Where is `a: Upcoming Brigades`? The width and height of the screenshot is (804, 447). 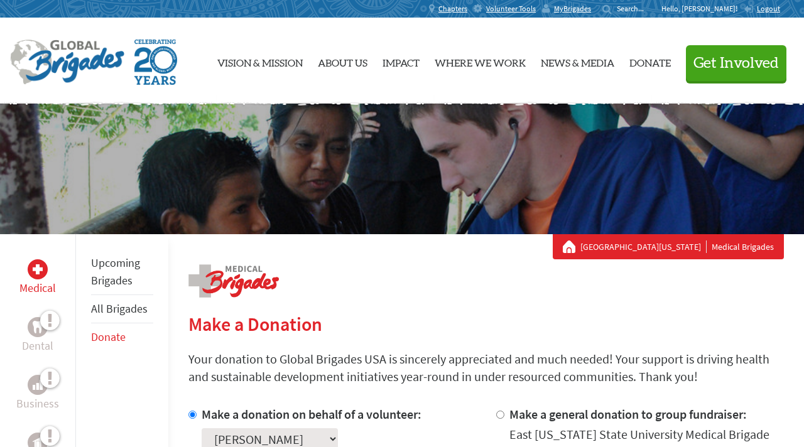 a: Upcoming Brigades is located at coordinates (116, 271).